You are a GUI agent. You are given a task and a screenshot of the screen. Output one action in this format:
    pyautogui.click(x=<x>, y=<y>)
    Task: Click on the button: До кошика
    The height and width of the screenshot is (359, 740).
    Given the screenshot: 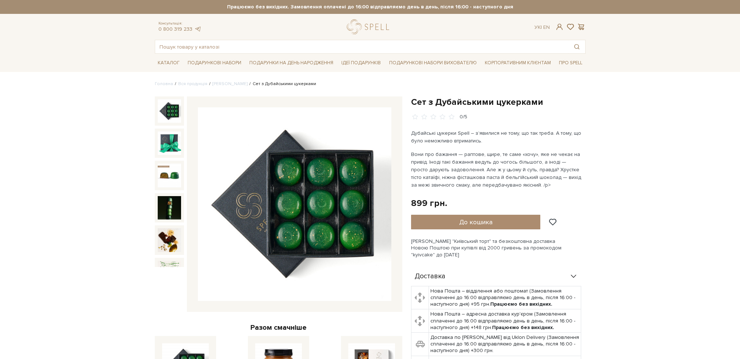 What is the action you would take?
    pyautogui.click(x=476, y=222)
    